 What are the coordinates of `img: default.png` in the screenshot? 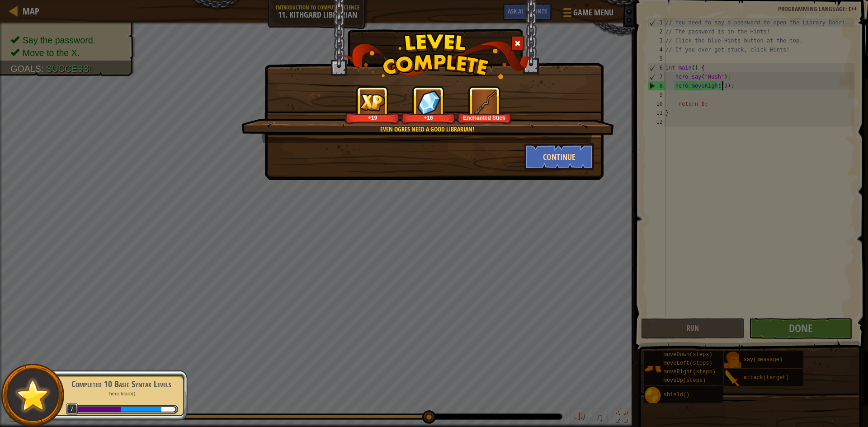 It's located at (32, 395).